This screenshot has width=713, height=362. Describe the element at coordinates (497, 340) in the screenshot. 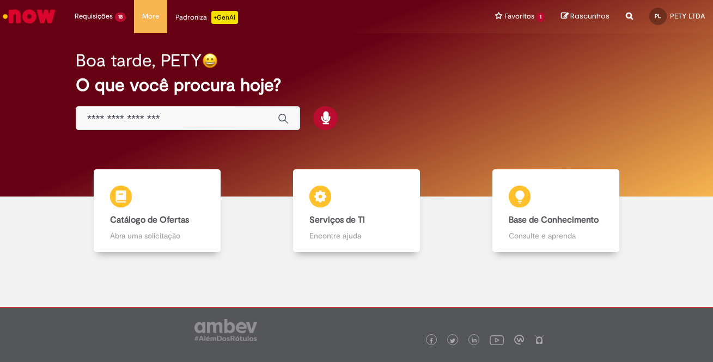

I see `img: logo_footer_youtube.png` at that location.